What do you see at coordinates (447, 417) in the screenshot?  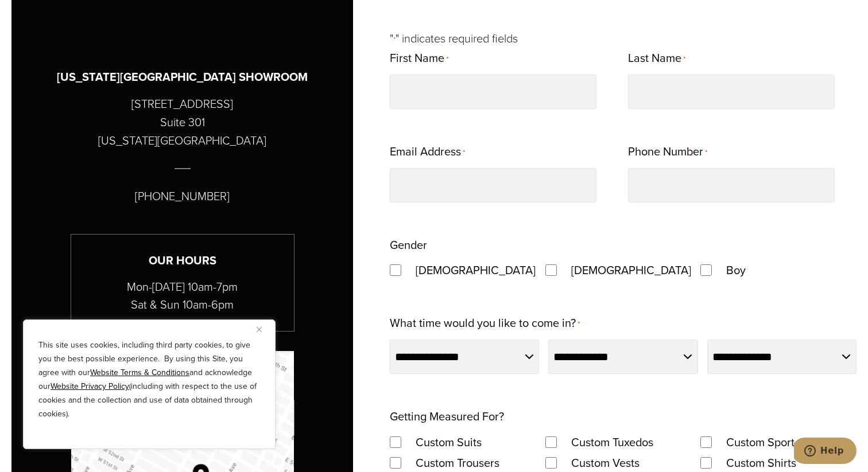 I see `legend: Getting Measured For?` at bounding box center [447, 417].